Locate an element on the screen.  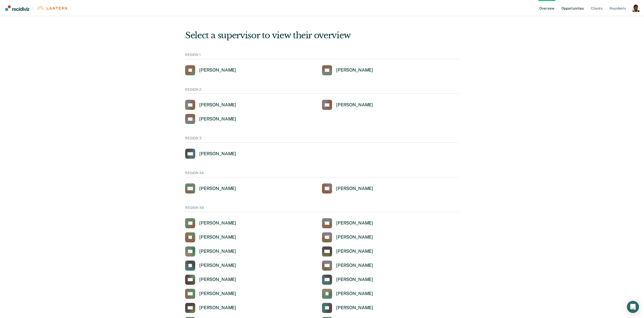
button: Profile dropdown button is located at coordinates (636, 8).